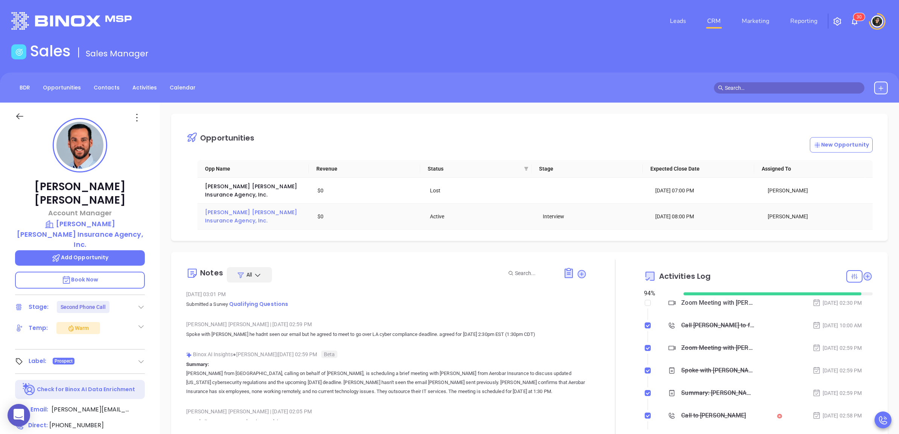 The width and height of the screenshot is (899, 434). What do you see at coordinates (684, 276) in the screenshot?
I see `span: Activities Log` at bounding box center [684, 276].